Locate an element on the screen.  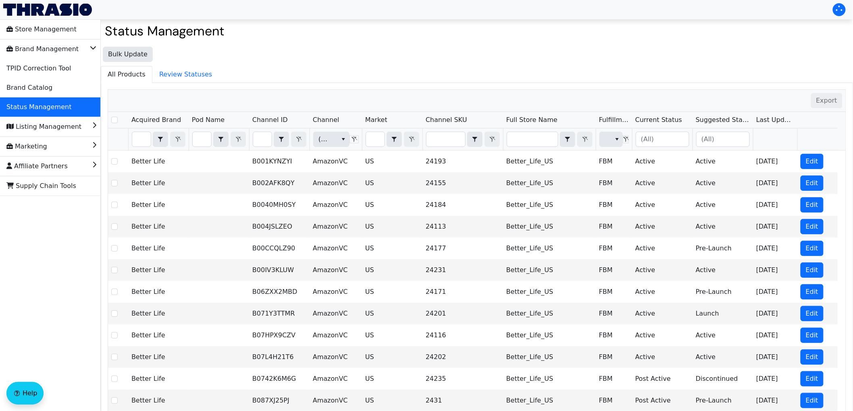
span: Current Status is located at coordinates (658, 120).